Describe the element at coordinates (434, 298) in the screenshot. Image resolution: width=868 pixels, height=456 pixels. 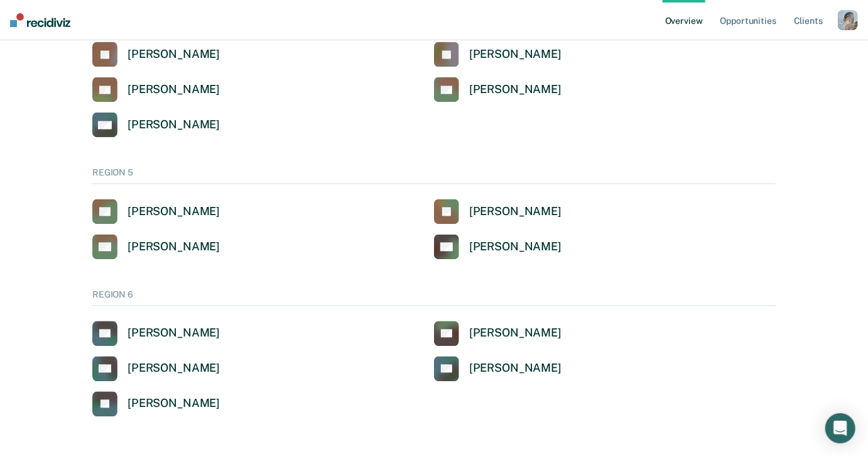
I see `div: REGION 6` at that location.